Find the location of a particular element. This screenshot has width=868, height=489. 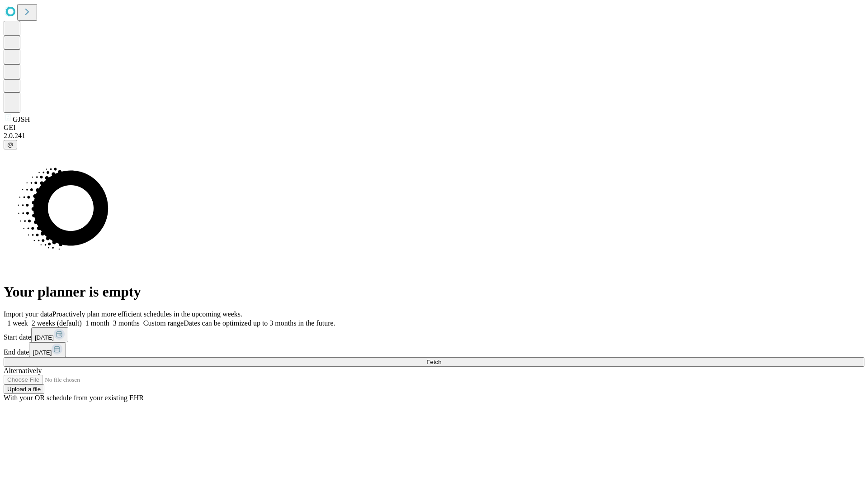

span: Dates can be optimized up to 3 months in the future. is located at coordinates (259, 323).